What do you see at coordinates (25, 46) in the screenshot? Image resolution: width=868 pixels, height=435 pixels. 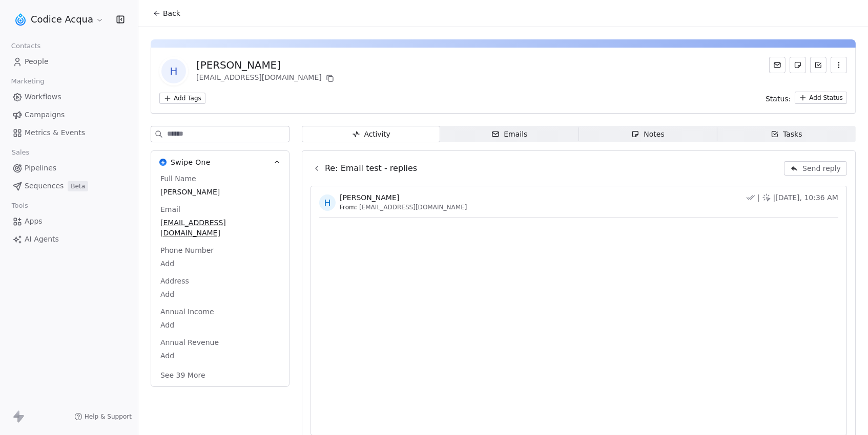 I see `span: Contacts` at bounding box center [25, 46].